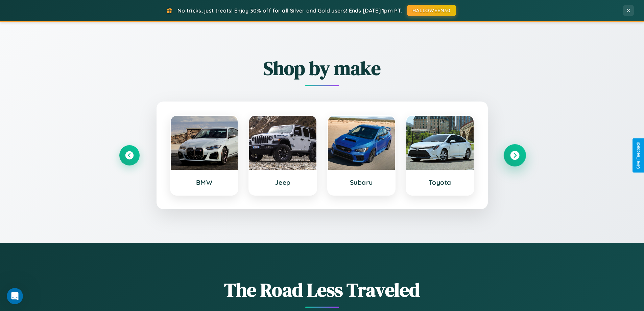 The height and width of the screenshot is (311, 644). I want to click on h3: Jeep, so click(283, 183).